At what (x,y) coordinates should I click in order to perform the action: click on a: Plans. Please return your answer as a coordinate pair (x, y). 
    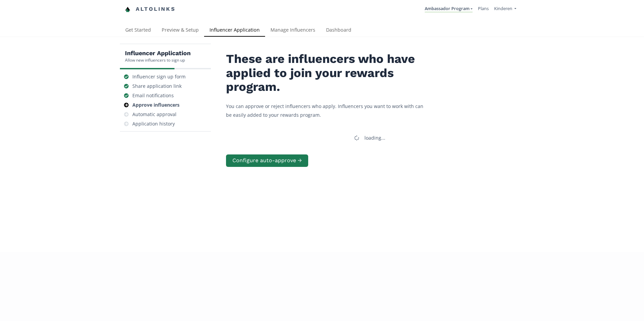
    Looking at the image, I should click on (483, 8).